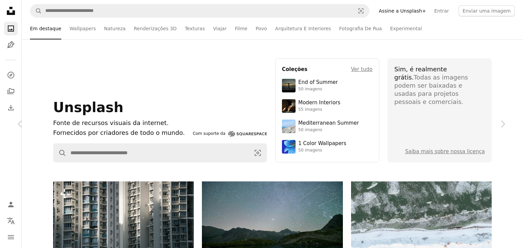  What do you see at coordinates (11, 29) in the screenshot?
I see `a: Fotos` at bounding box center [11, 29].